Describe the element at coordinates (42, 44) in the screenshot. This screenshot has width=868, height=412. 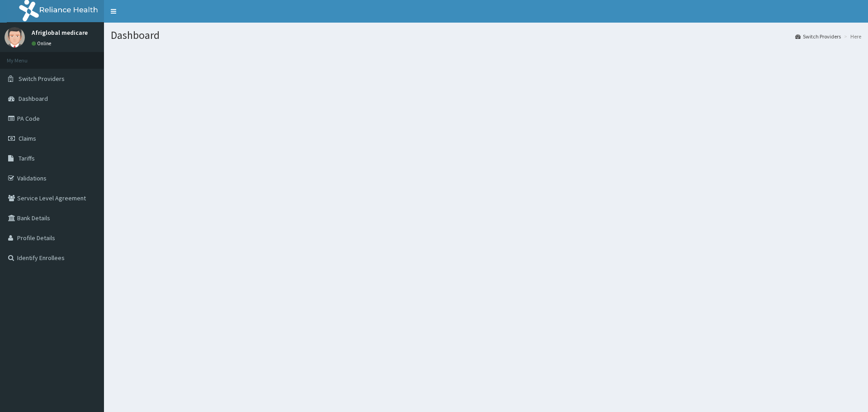
I see `a: Online` at that location.